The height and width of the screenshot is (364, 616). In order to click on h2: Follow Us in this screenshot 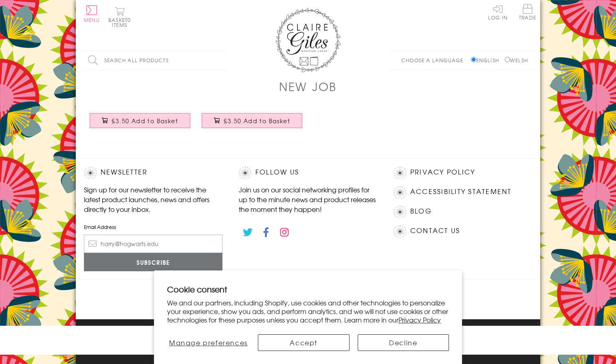, I will do `click(308, 173)`.